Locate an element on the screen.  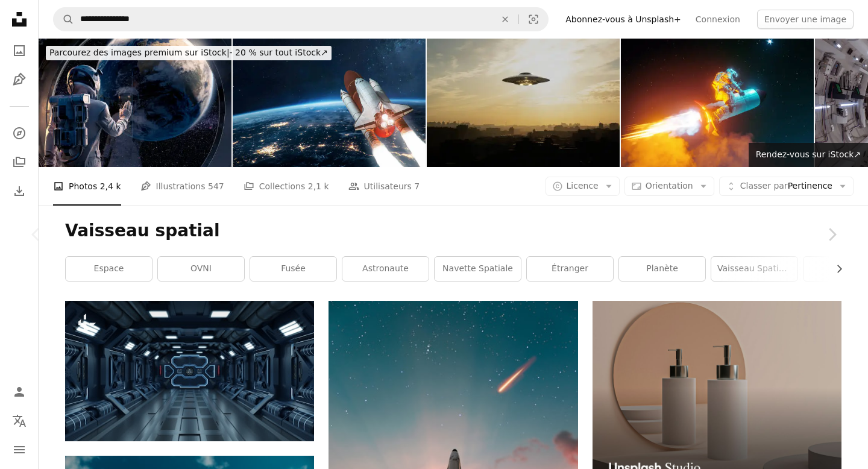
a: Connexion / S’inscrire is located at coordinates (19, 392).